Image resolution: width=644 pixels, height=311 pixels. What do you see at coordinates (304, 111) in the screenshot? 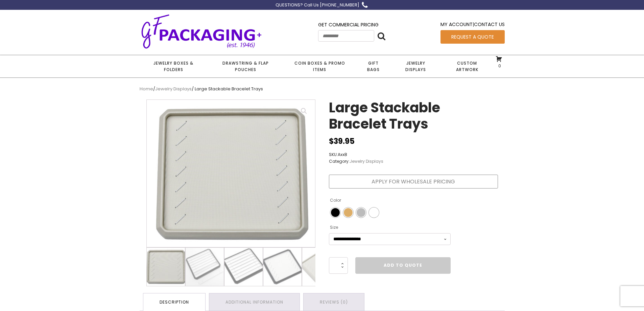
I see `a: View full-screen image gallery` at bounding box center [304, 111].